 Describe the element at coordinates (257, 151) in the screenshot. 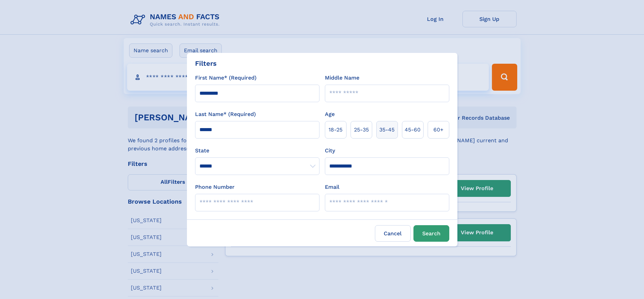

I see `label: State` at that location.